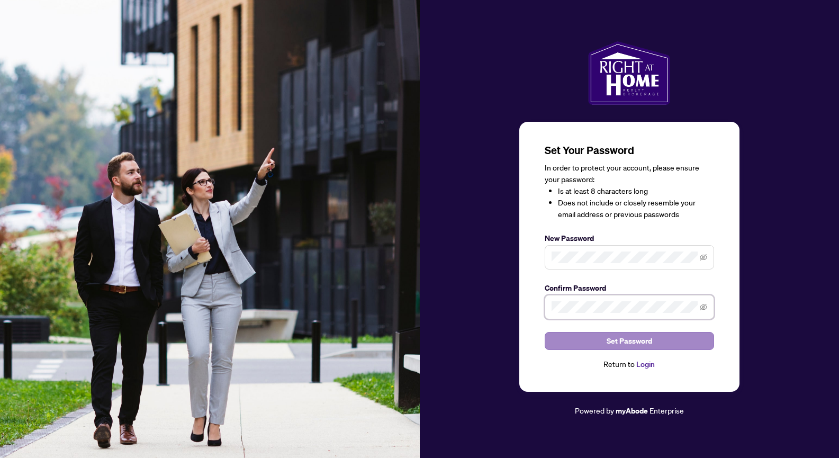 The height and width of the screenshot is (458, 839). I want to click on div: In order to protect your account, please ensure your password:, so click(630, 191).